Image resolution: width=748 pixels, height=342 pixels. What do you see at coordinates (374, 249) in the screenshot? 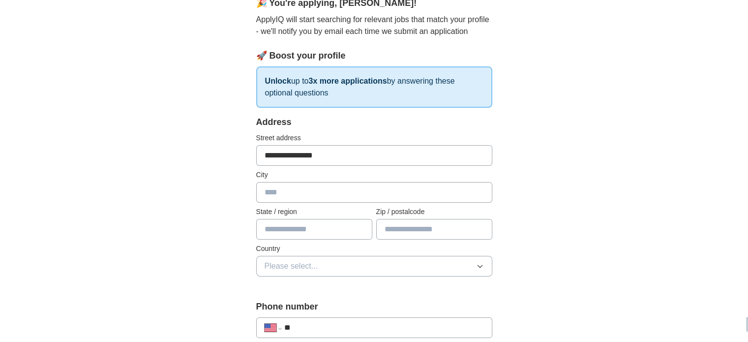
I see `label: Country` at bounding box center [374, 249].